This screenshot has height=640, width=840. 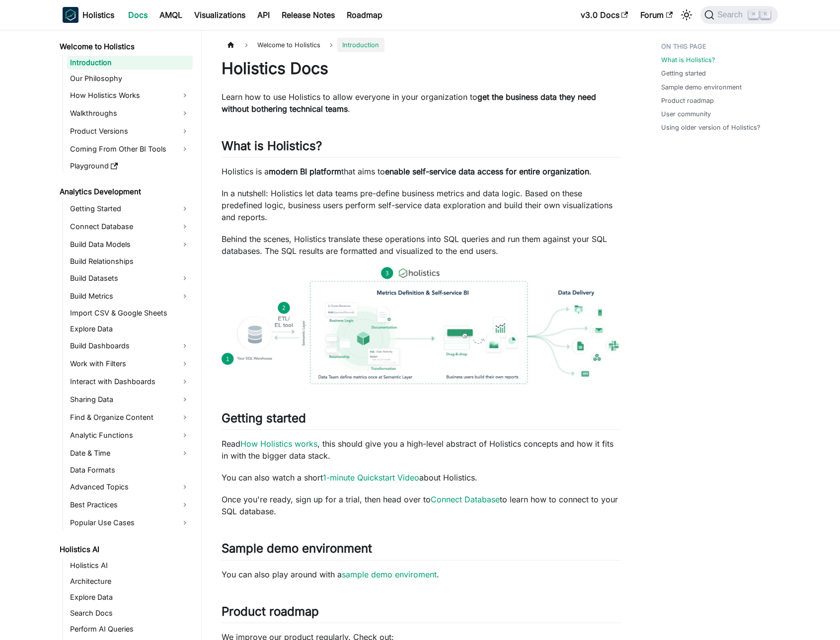 I want to click on a: Docs, so click(x=138, y=15).